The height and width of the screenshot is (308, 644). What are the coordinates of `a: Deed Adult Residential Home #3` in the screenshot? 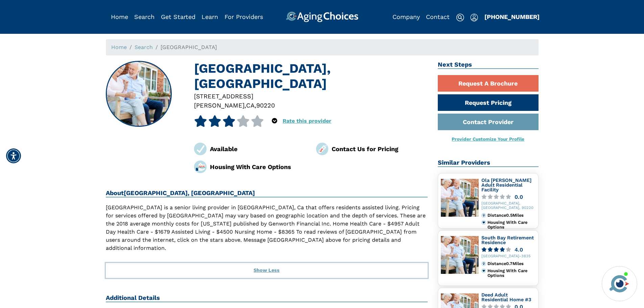 It's located at (506, 297).